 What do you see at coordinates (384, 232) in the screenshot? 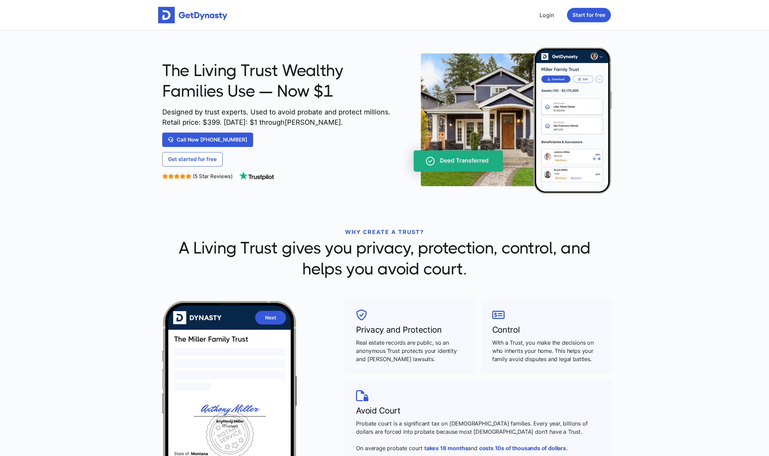
I see `p: WHY CREATE A TRUST?` at bounding box center [384, 232].